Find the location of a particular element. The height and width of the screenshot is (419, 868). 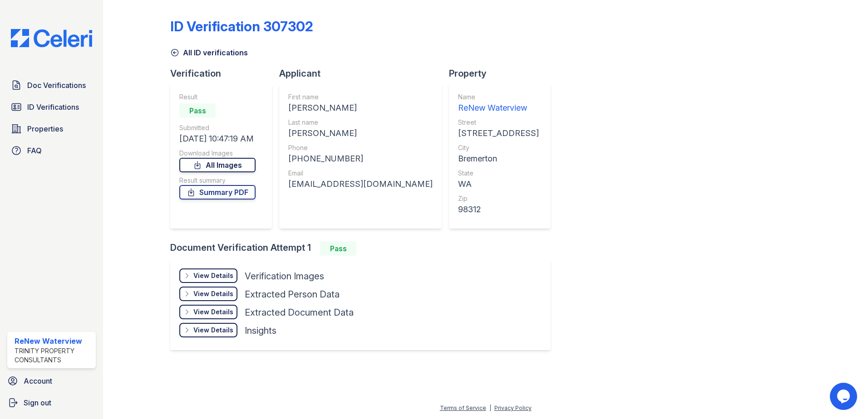

span: Properties is located at coordinates (45, 129).